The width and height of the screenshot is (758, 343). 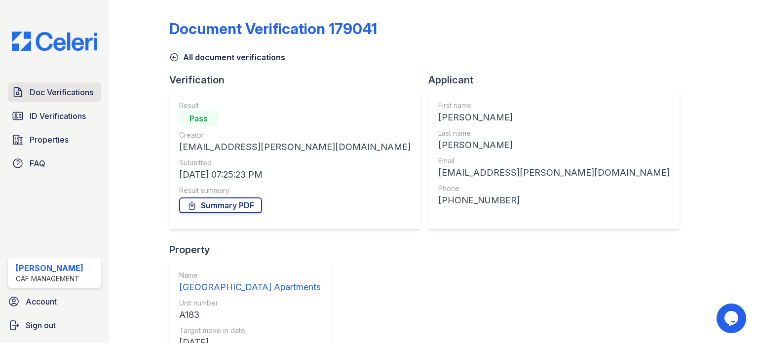 What do you see at coordinates (54, 325) in the screenshot?
I see `button: Sign out` at bounding box center [54, 325].